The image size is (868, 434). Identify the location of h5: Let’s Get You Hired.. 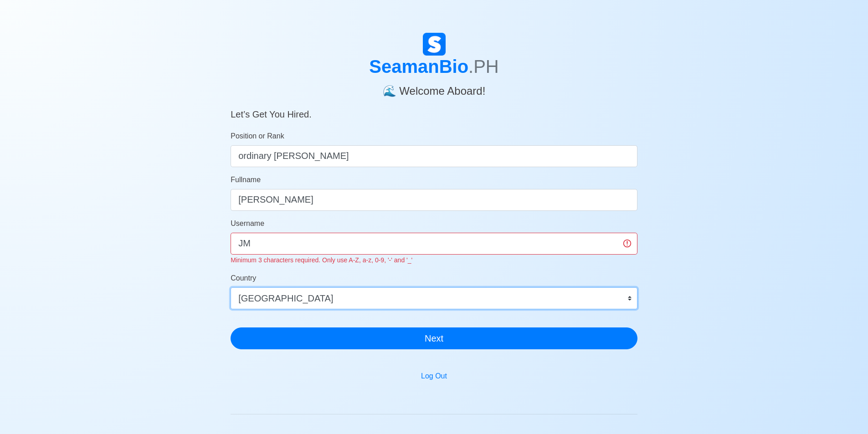
(434, 108).